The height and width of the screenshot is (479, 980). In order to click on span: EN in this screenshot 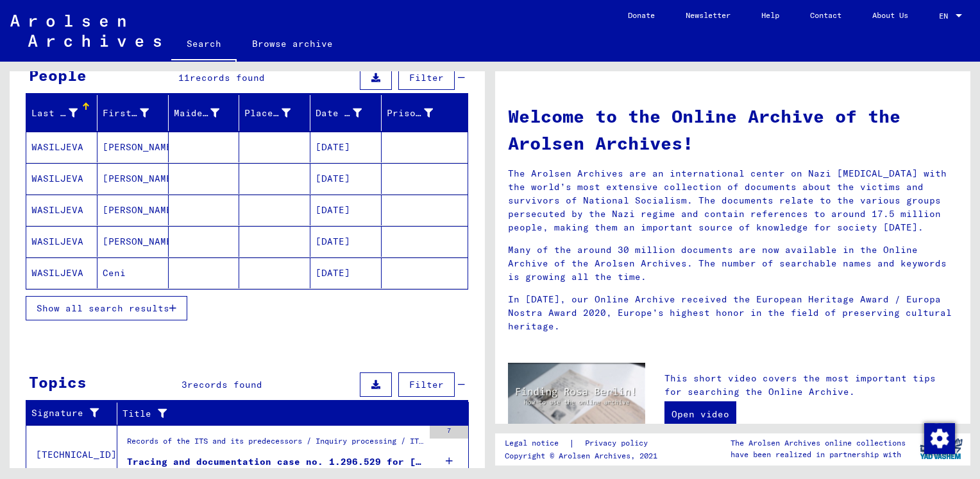, I will do `click(946, 16)`.